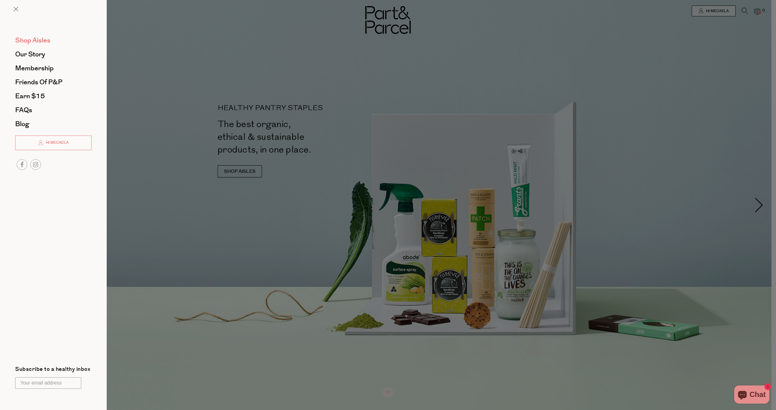 Image resolution: width=776 pixels, height=410 pixels. I want to click on span: Earn $15, so click(30, 96).